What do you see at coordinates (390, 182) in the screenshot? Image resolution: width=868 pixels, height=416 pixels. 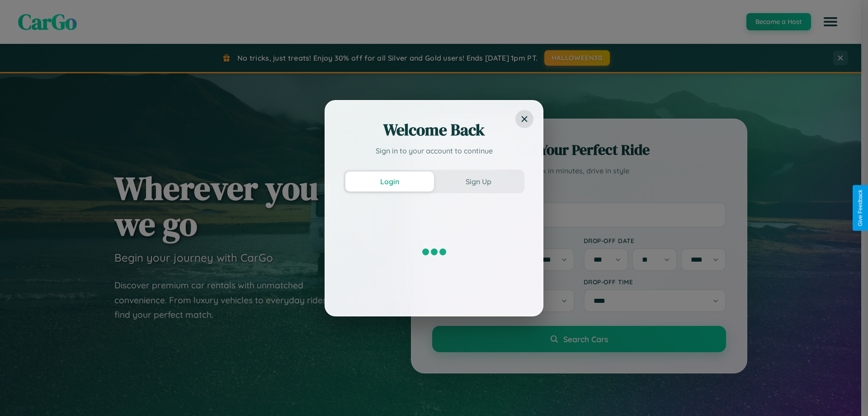 I see `button: Login` at bounding box center [390, 182].